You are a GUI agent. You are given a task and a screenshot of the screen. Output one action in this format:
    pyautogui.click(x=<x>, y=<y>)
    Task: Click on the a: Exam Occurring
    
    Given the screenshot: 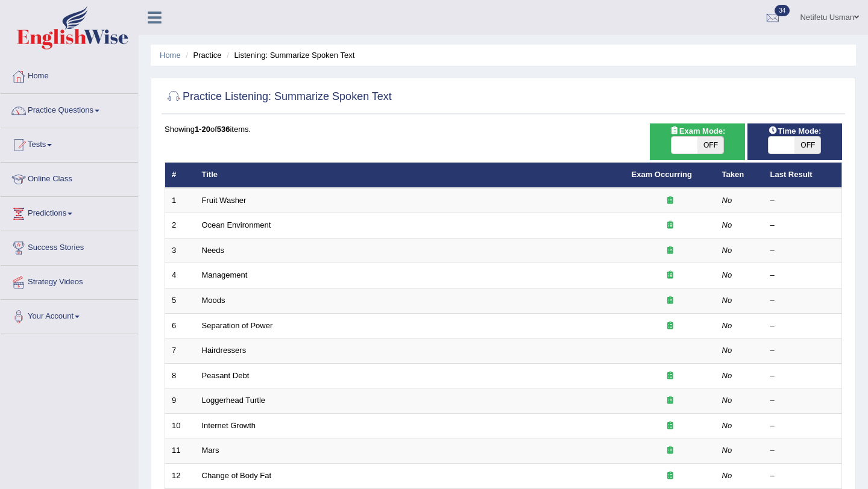 What is the action you would take?
    pyautogui.click(x=661, y=174)
    